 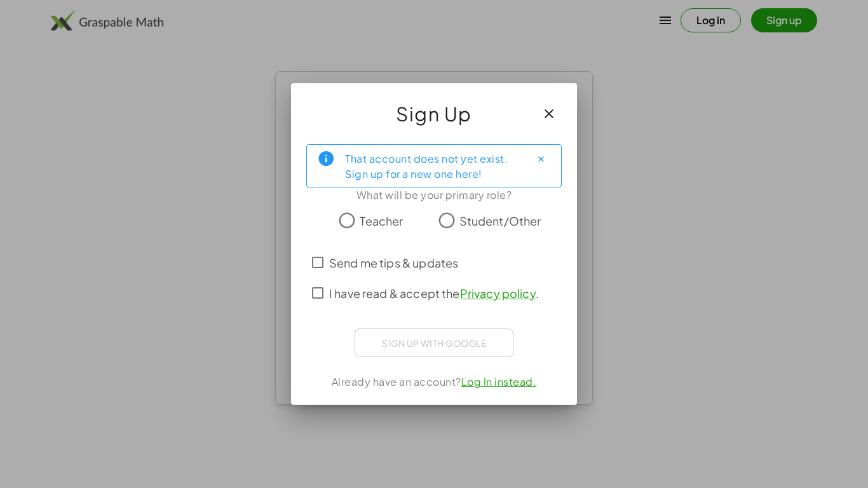 What do you see at coordinates (434, 195) in the screenshot?
I see `div: What will be your primary role?` at bounding box center [434, 195].